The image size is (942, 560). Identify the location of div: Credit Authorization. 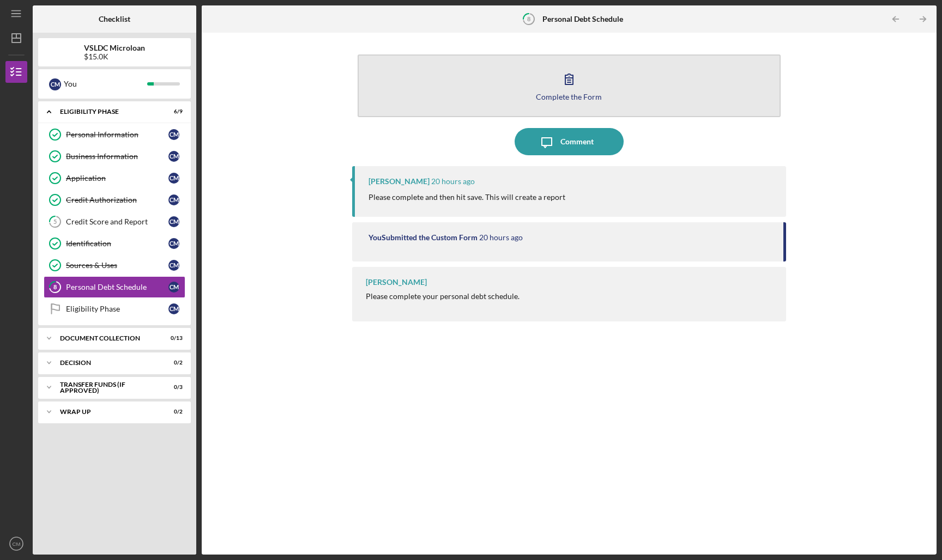
(117, 199).